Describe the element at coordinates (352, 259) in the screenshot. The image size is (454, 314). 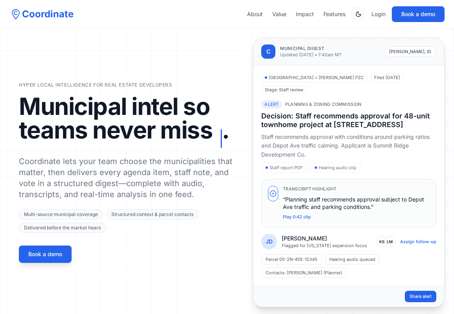
I see `span: Hearing audio queued` at that location.